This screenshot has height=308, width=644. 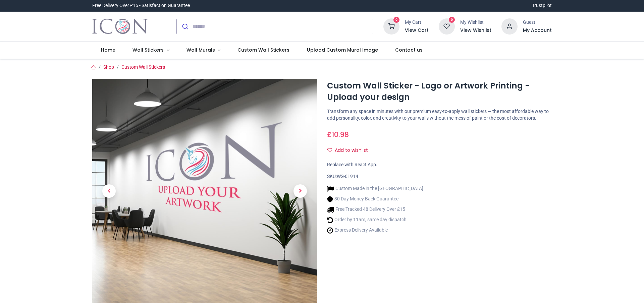 I want to click on h6: View Cart, so click(x=416, y=31).